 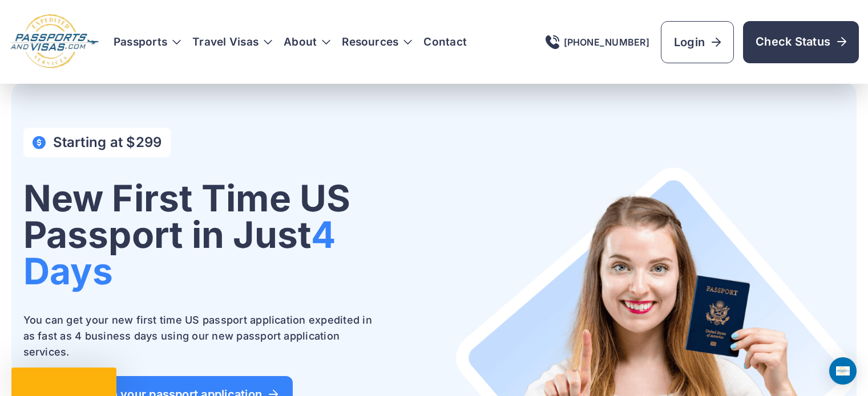 What do you see at coordinates (300, 42) in the screenshot?
I see `a: About` at bounding box center [300, 42].